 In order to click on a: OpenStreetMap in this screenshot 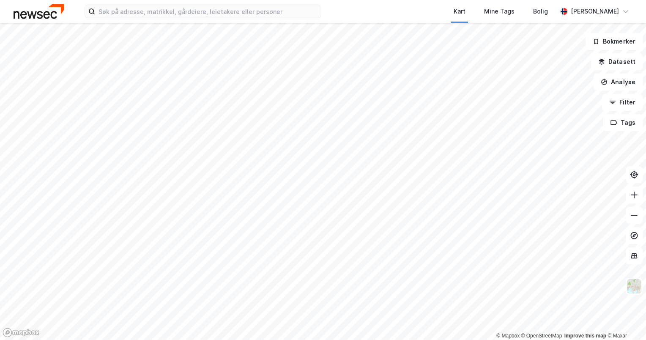, I will do `click(542, 336)`.